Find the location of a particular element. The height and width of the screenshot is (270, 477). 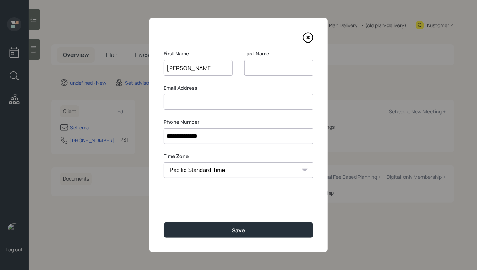

div: Save is located at coordinates (238, 230).